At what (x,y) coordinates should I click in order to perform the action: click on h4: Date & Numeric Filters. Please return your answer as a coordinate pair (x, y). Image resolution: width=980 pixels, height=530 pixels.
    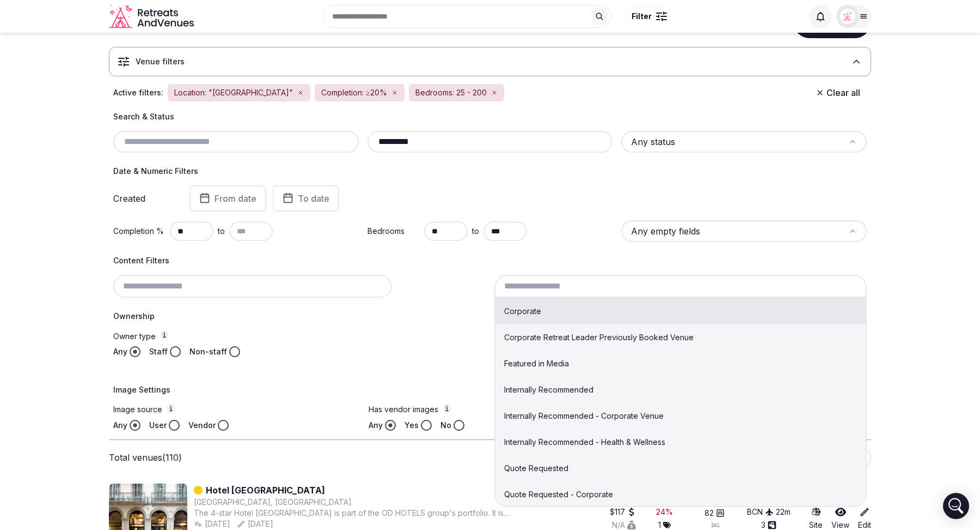
    Looking at the image, I should click on (490, 171).